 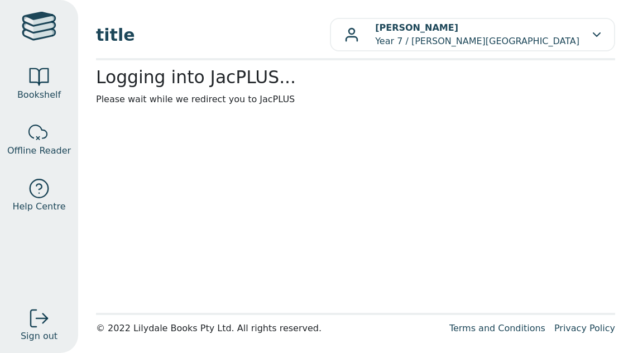 What do you see at coordinates (39, 95) in the screenshot?
I see `span: Bookshelf` at bounding box center [39, 95].